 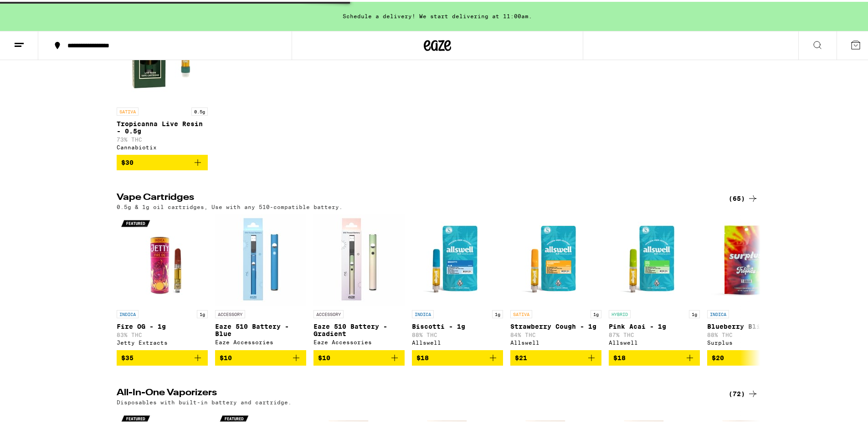 I want to click on img: Allswell - Biscotti - 1g, so click(x=457, y=258).